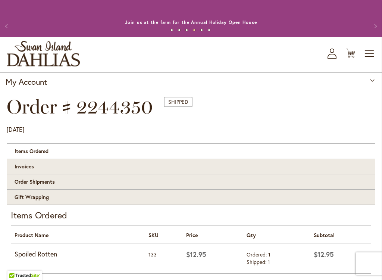 The image size is (382, 280). Describe the element at coordinates (26, 81) in the screenshot. I see `strong: My Account` at that location.